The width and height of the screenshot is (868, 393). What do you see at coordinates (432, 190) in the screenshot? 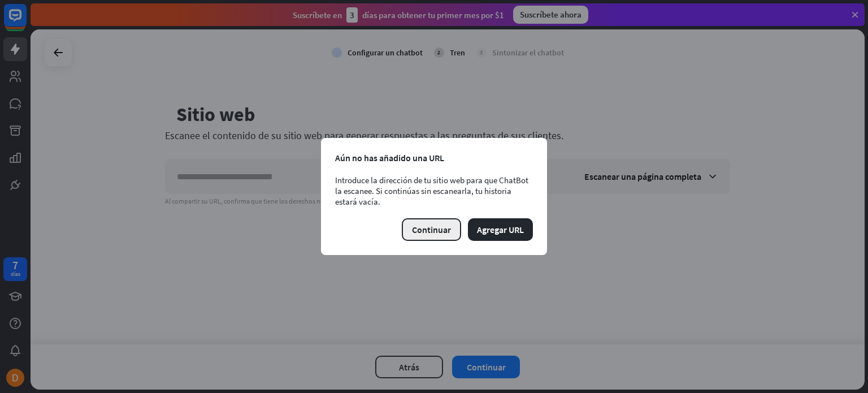
I see `font: Introduce la dirección de tu sitio web para que ChatBot la escanee. Si continúas sin escanearla, ...` at bounding box center [432, 190].